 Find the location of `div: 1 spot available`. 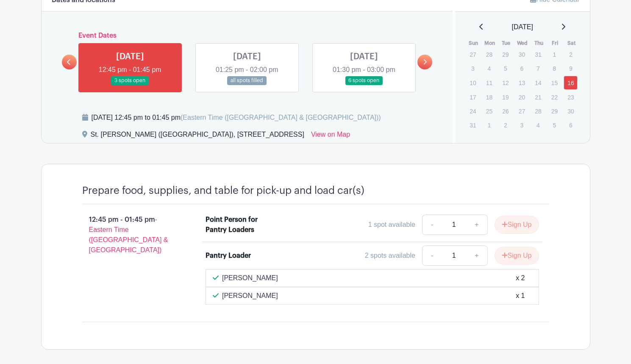

div: 1 spot available is located at coordinates (392, 225).